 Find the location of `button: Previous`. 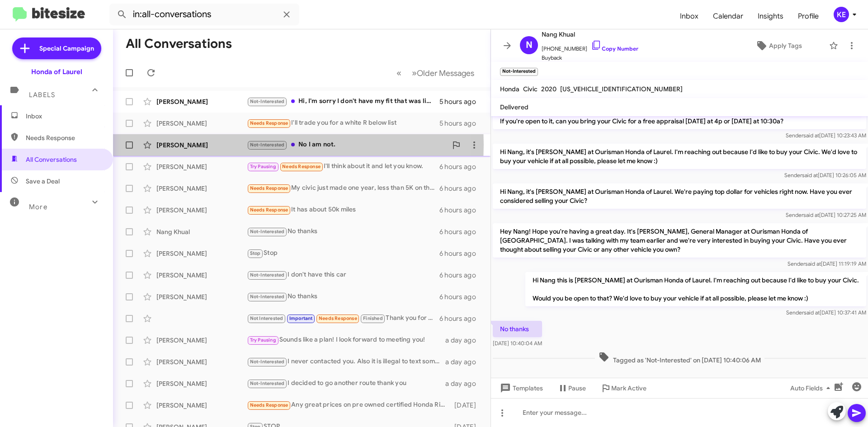

button: Previous is located at coordinates (399, 73).